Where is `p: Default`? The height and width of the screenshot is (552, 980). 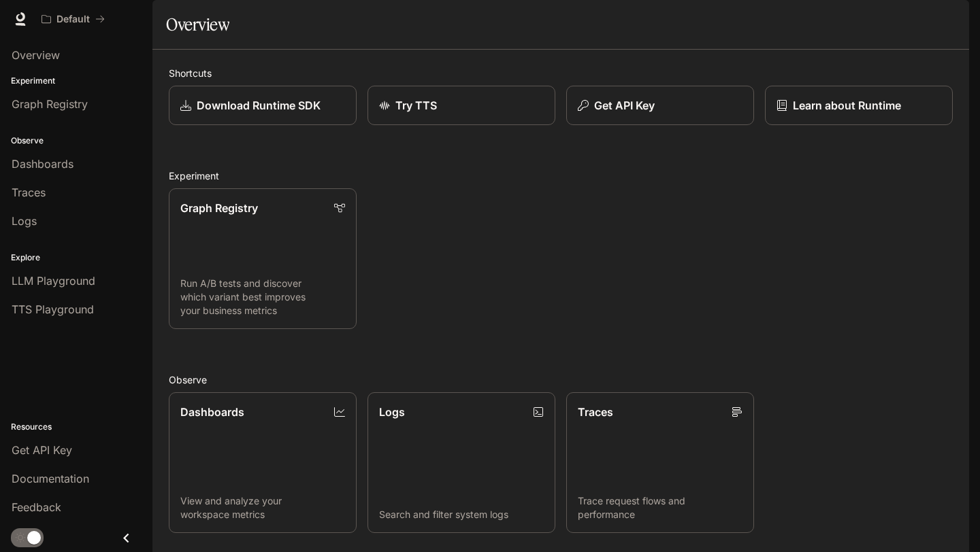 p: Default is located at coordinates (73, 19).